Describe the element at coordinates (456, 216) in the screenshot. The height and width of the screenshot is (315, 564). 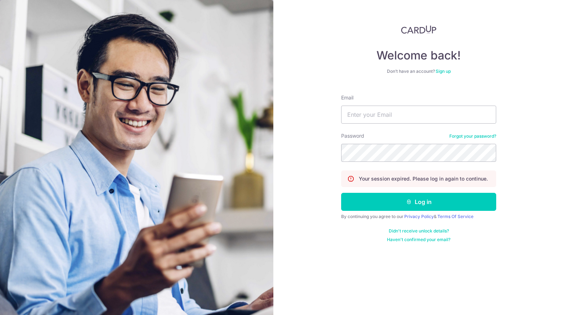
I see `a: Terms Of Service` at that location.